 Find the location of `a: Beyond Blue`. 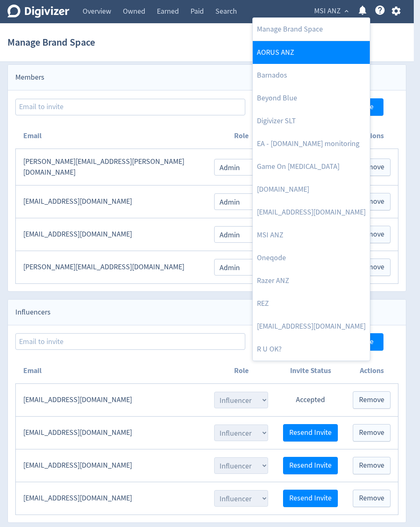

a: Beyond Blue is located at coordinates (311, 98).